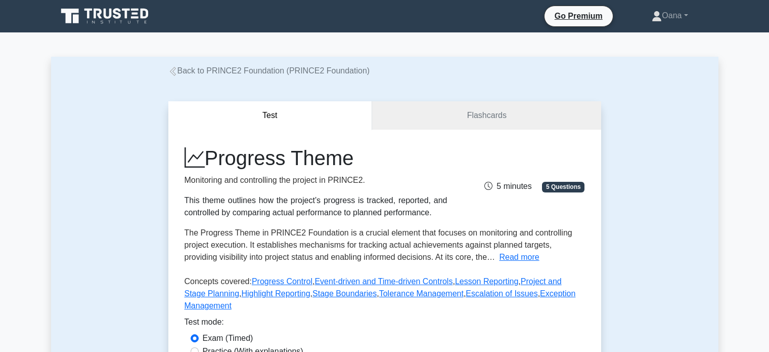  Describe the element at coordinates (487, 115) in the screenshot. I see `a: Flashcards` at that location.